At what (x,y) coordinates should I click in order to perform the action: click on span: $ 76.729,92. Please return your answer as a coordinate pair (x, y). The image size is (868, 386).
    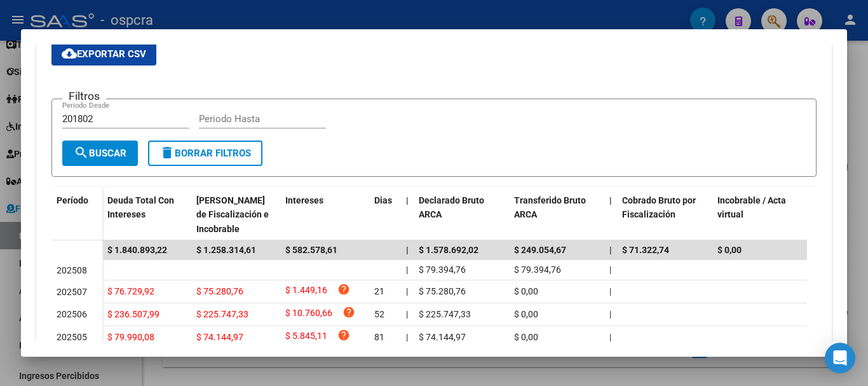
    Looking at the image, I should click on (131, 292).